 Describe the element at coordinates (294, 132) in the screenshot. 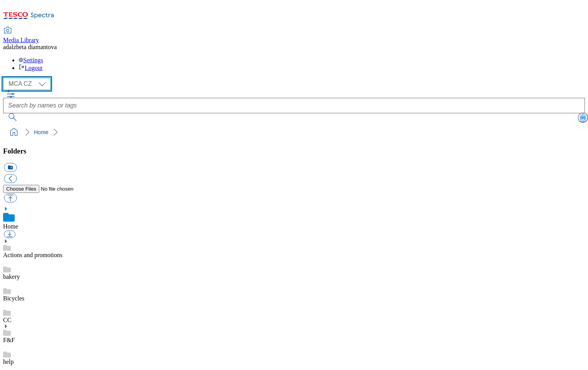

I see `nav: breadcrumb` at that location.